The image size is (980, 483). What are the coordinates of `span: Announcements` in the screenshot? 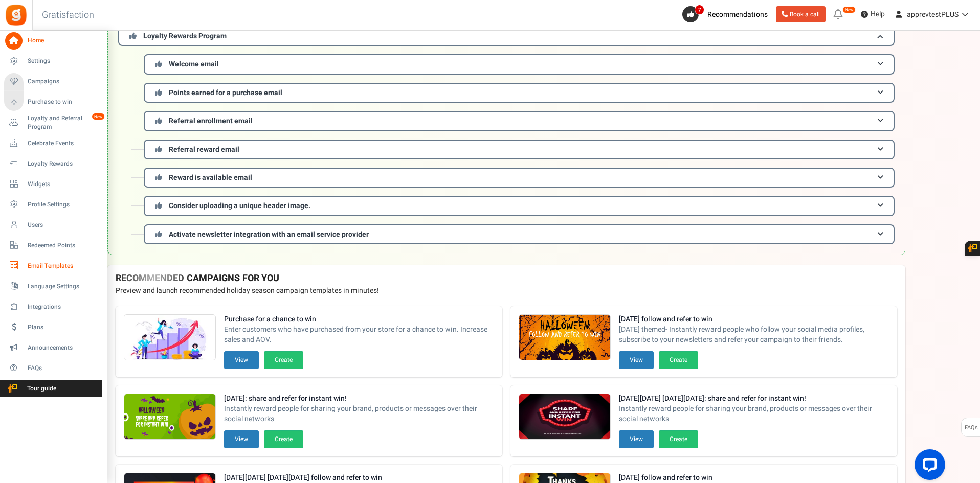 It's located at (64, 348).